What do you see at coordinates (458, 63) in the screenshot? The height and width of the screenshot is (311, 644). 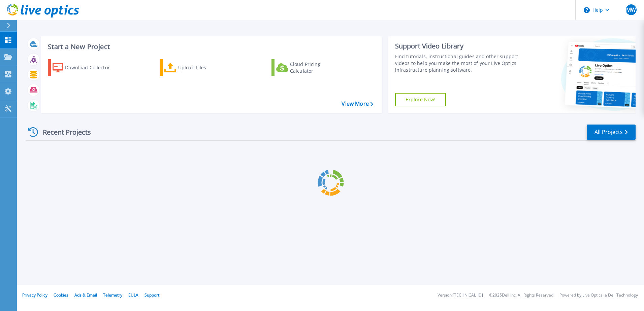 I see `div: Find tutorials, instructional guides and other support videos to help you make the most of your L...` at bounding box center [458, 63].